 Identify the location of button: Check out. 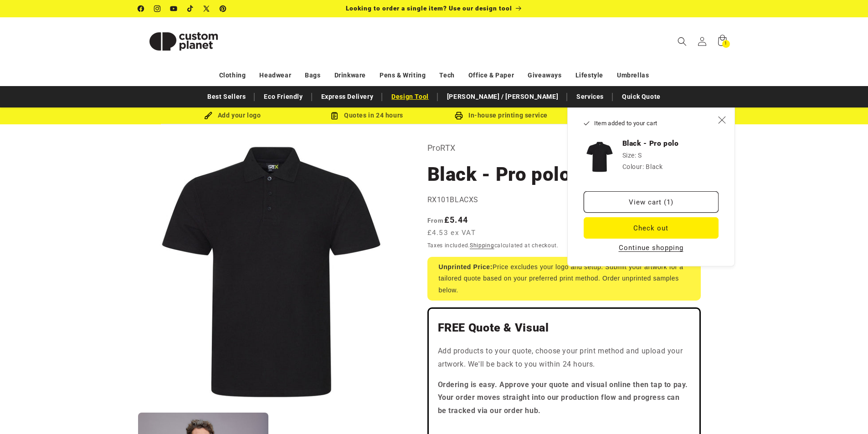
(651, 227).